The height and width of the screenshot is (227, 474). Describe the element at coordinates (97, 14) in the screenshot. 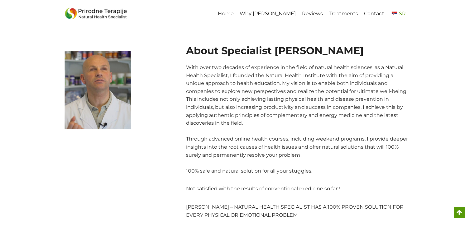

I see `img: Prirodne_Terapije_Logo - Prirodne Terapije` at that location.